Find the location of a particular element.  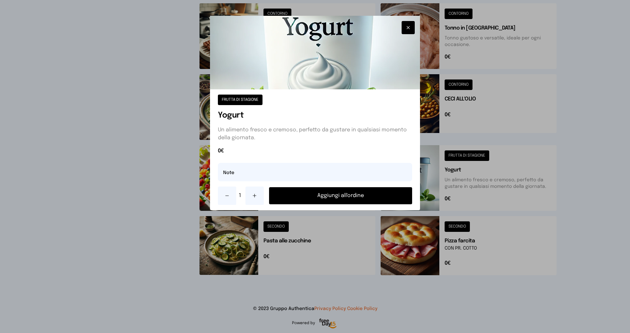

button: FRUTTA DI STAGIONE is located at coordinates (240, 100).